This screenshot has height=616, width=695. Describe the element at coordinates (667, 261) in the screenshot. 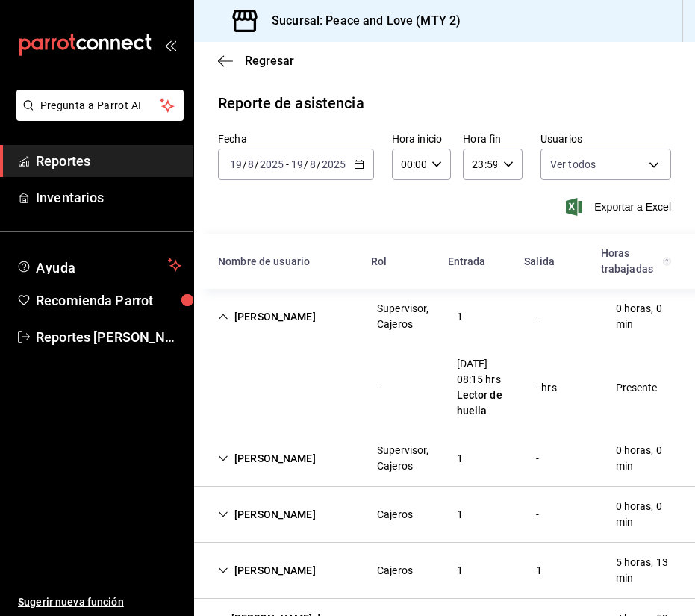

I see `svg: El total de horas trabajadas por usuario es el resultado de la suma redondeada del registro de ho...` at that location.